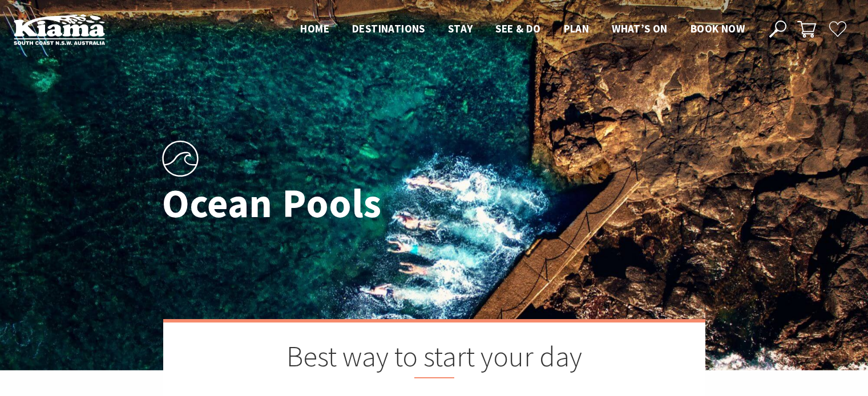 This screenshot has height=396, width=868. I want to click on span: Stay, so click(460, 28).